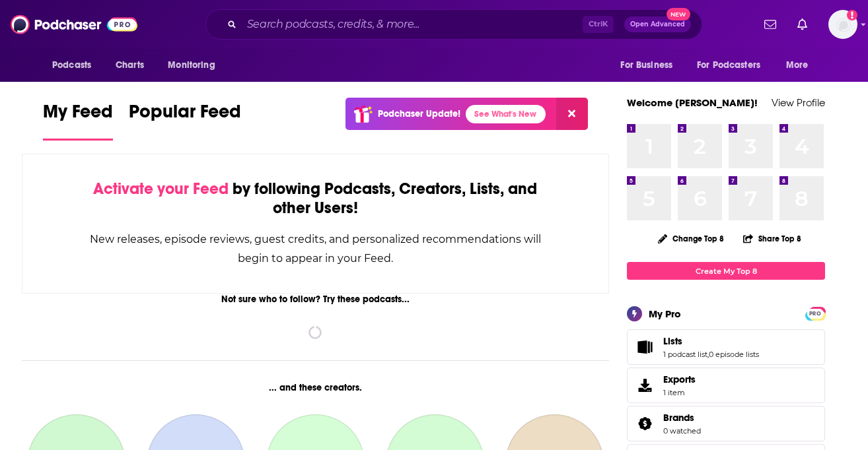 The height and width of the screenshot is (450, 868). Describe the element at coordinates (843, 24) in the screenshot. I see `button: Show profile menu` at that location.